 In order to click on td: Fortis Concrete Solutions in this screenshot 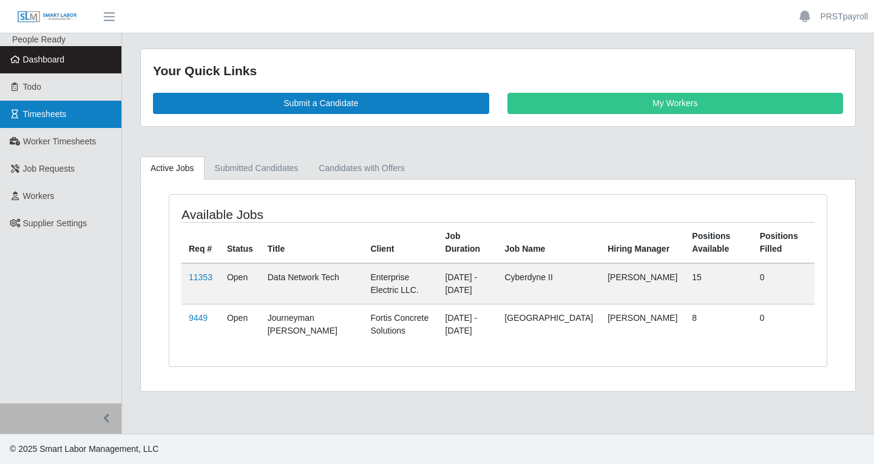, I will do `click(400, 324)`.